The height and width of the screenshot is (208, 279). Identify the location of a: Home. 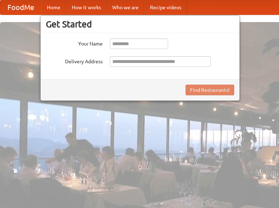
(54, 7).